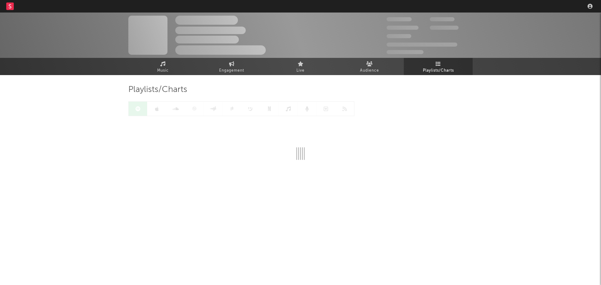 This screenshot has width=601, height=285. Describe the element at coordinates (369, 66) in the screenshot. I see `a: Audience` at that location.